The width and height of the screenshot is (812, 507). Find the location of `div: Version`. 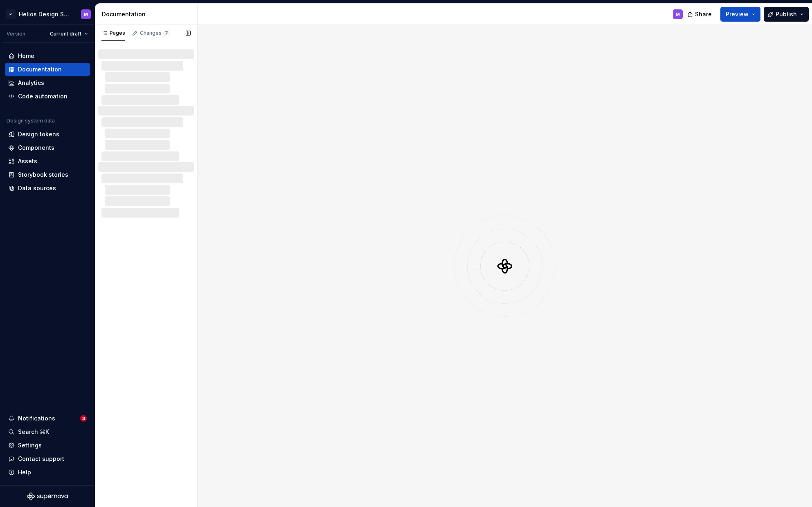

div: Version is located at coordinates (16, 34).